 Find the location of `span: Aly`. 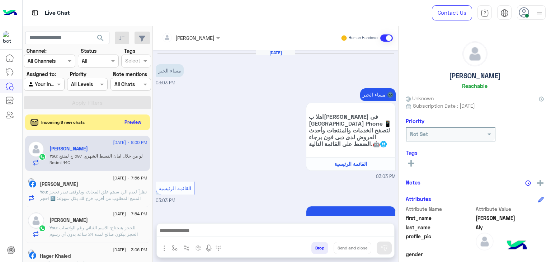

span: Aly is located at coordinates (510, 227).